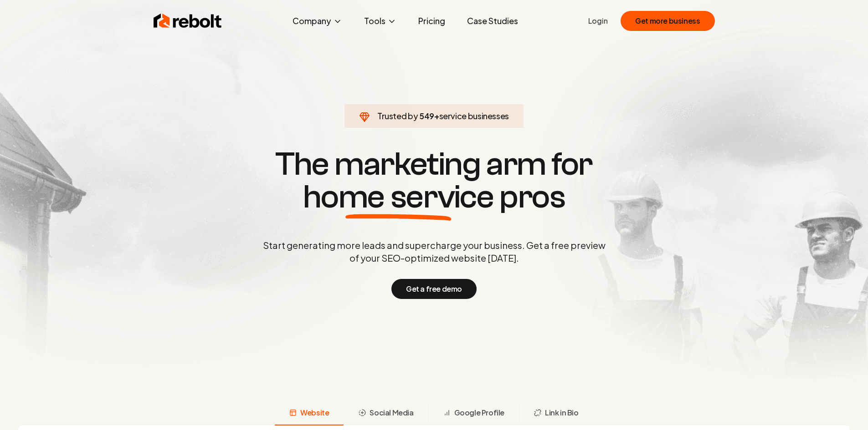 This screenshot has height=430, width=868. I want to click on button: Website, so click(309, 414).